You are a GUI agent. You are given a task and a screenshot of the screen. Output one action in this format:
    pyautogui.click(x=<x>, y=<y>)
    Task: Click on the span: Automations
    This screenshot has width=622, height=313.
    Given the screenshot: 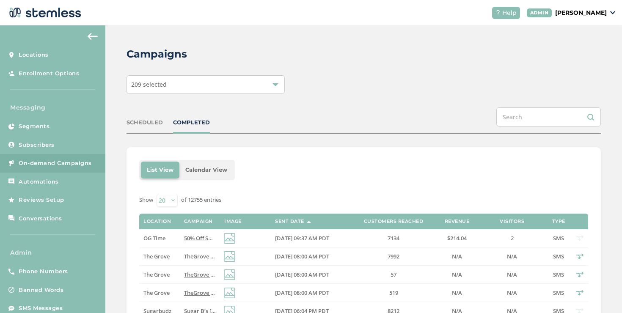 What is the action you would take?
    pyautogui.click(x=38, y=182)
    